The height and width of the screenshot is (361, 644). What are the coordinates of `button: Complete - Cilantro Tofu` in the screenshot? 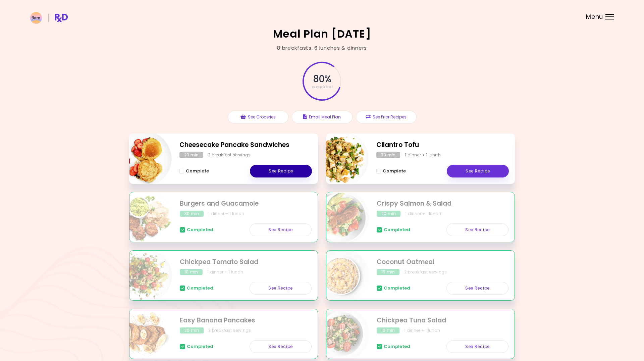 It's located at (391, 171).